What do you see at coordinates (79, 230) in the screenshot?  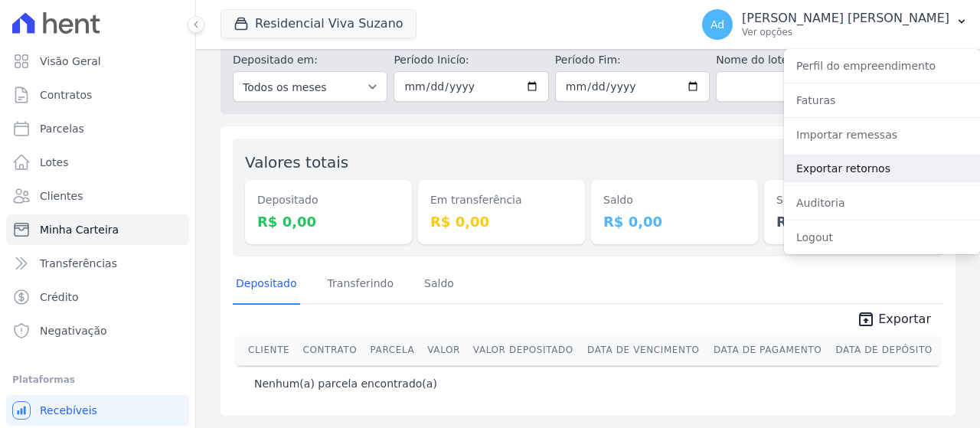 I see `span: Minha Carteira` at bounding box center [79, 230].